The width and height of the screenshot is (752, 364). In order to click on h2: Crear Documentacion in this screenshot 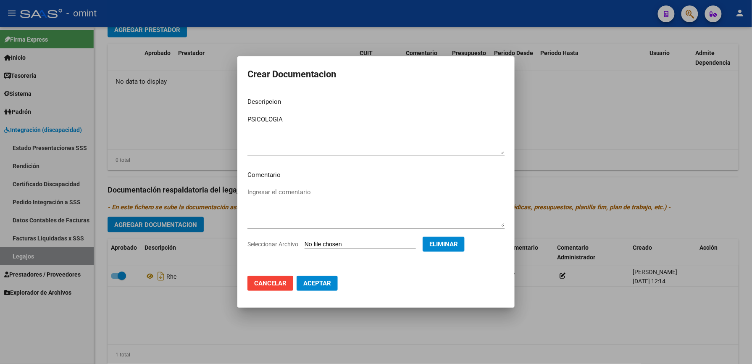, I will do `click(376, 74)`.